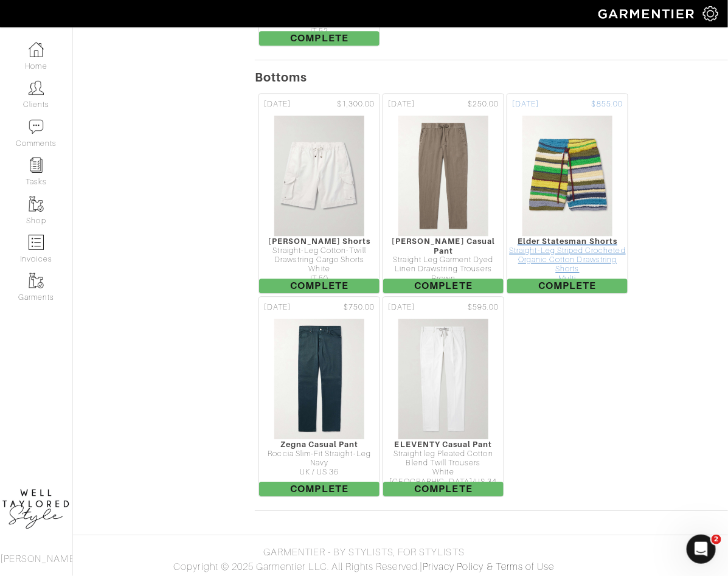  What do you see at coordinates (568, 241) in the screenshot?
I see `div: Elder Statesman Shorts` at bounding box center [568, 241].